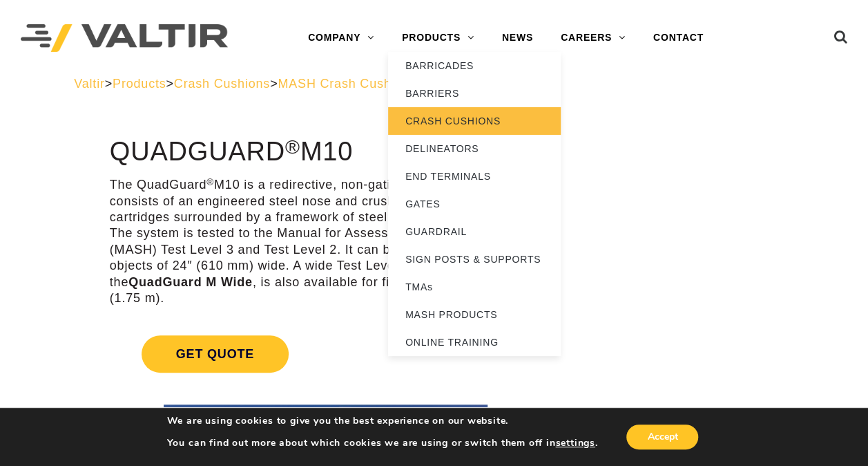 The width and height of the screenshot is (868, 466). I want to click on a: Get Quote, so click(325, 353).